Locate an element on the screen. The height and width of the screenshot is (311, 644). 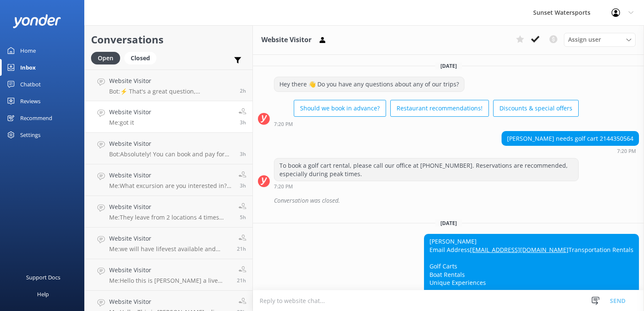
a: Website VisitorMe:got it3h is located at coordinates (169, 117).